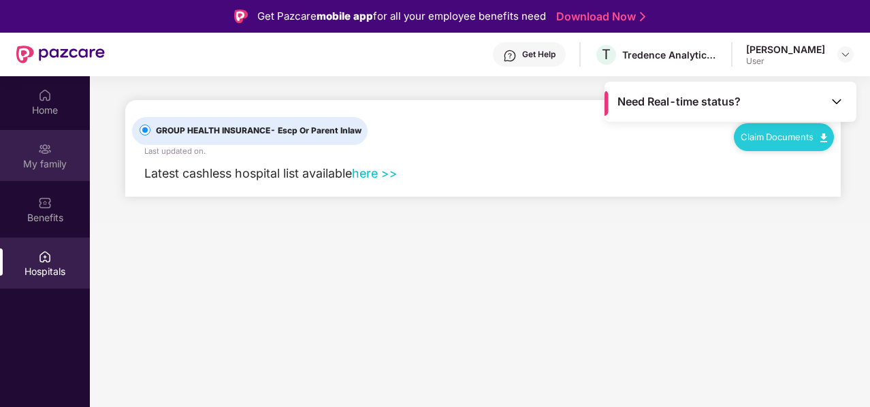 This screenshot has width=870, height=407. Describe the element at coordinates (539, 54) in the screenshot. I see `div: Get Help` at that location.